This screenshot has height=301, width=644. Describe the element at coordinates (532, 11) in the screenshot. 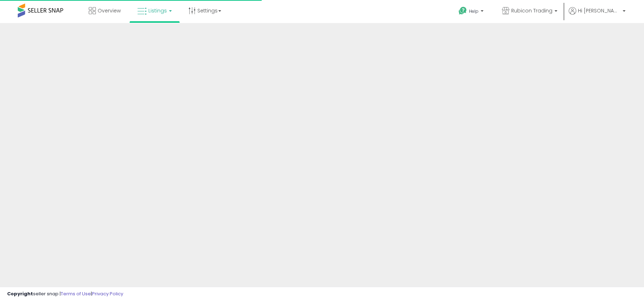

I see `span: Rubicon Trading` at that location.